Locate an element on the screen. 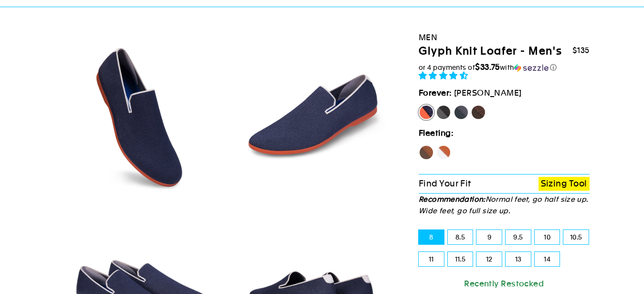 This screenshot has height=294, width=644. strong: Forever: is located at coordinates (435, 93).